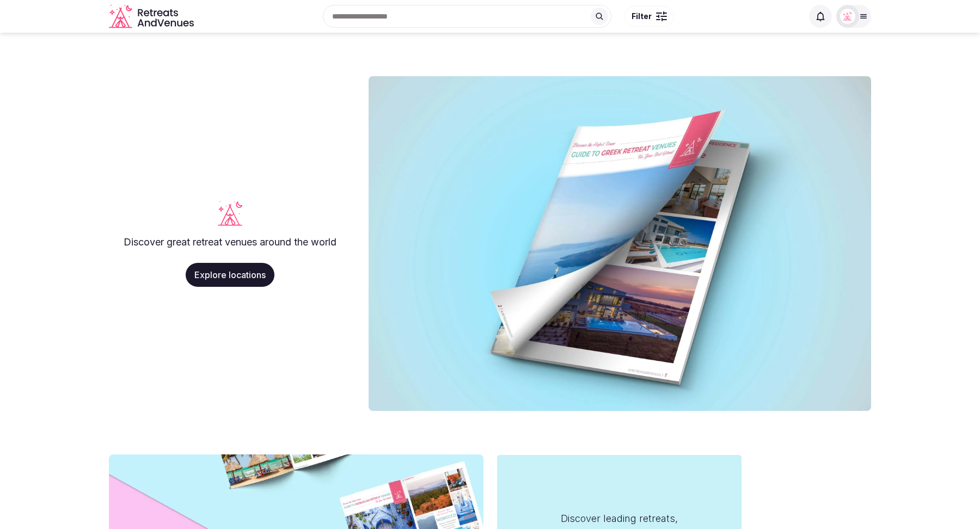  Describe the element at coordinates (848, 16) in the screenshot. I see `img: Matt Grant Oakes` at that location.